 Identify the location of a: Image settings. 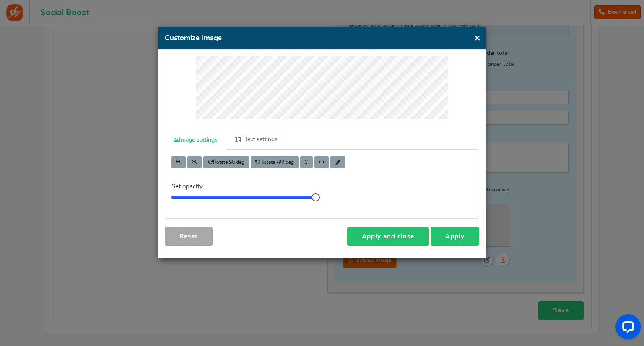
(195, 140).